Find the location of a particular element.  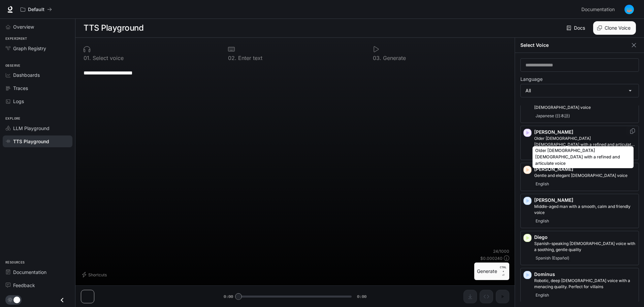

p: Generate is located at coordinates (393, 58).